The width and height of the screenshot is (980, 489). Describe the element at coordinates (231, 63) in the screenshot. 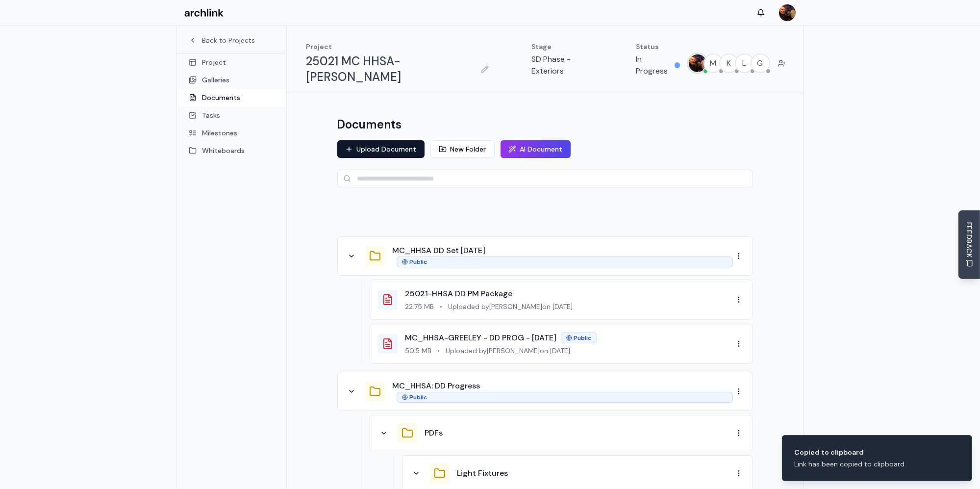

I see `a: Project` at that location.